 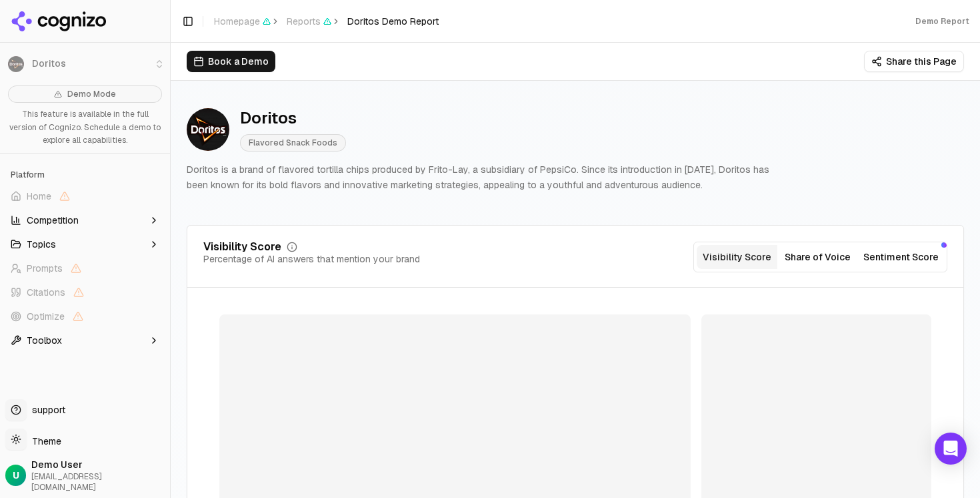 I want to click on nav: breadcrumb, so click(x=326, y=22).